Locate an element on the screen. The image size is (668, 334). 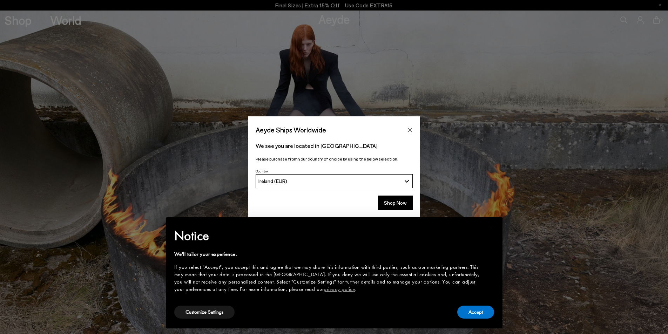
a: privacy policy is located at coordinates (339, 289).